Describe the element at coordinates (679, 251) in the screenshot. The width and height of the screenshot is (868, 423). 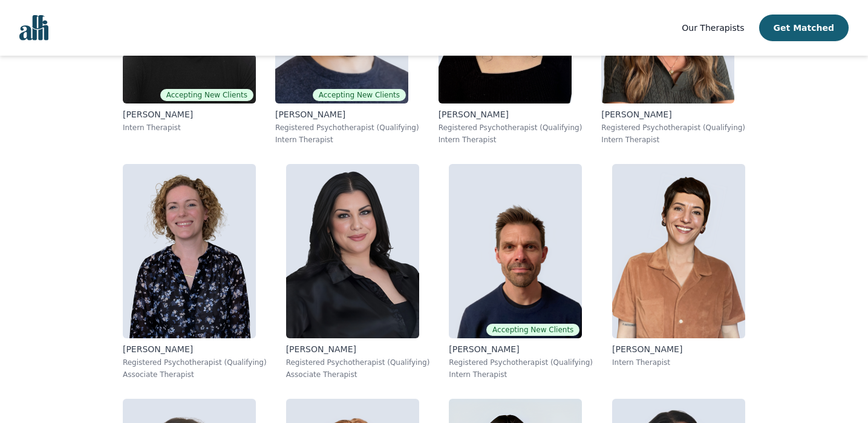
I see `img: Dunja_Miskovic` at that location.